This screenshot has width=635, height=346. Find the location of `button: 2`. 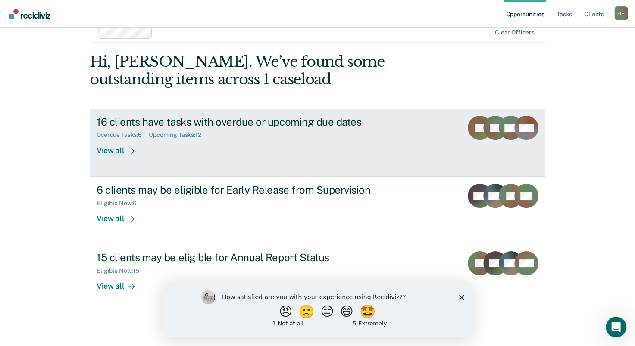

button: 2 is located at coordinates (143, 30).